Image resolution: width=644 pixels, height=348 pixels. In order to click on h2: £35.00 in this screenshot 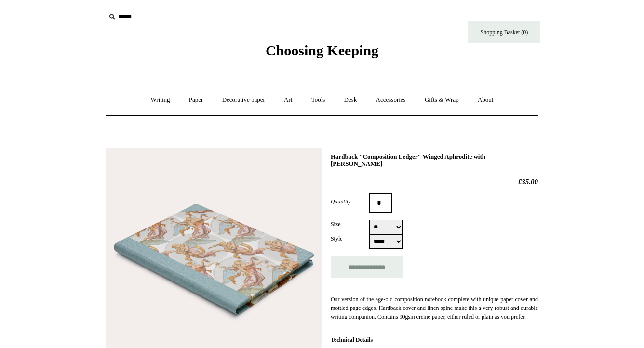, I will do `click(434, 182)`.